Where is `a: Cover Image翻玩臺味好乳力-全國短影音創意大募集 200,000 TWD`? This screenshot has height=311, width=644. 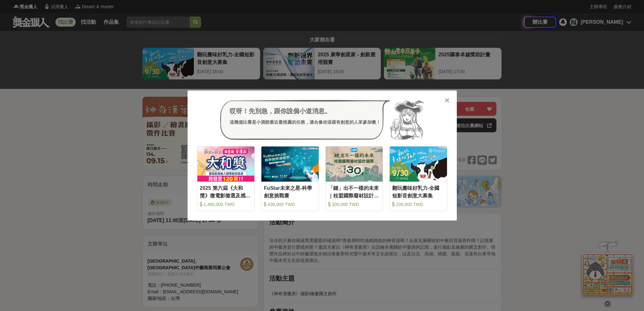 a: Cover Image翻玩臺味好乳力-全國短影音創意大募集 200,000 TWD is located at coordinates (418, 179).